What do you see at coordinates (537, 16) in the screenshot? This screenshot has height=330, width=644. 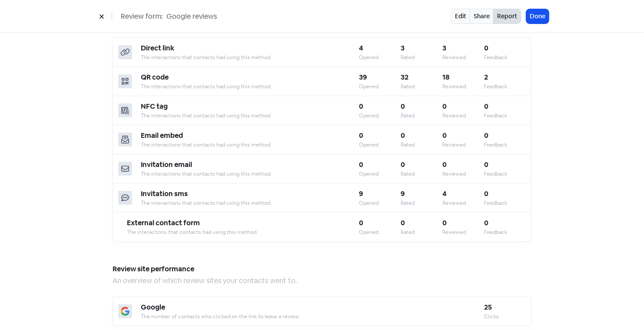 I see `button: Done` at bounding box center [537, 16].